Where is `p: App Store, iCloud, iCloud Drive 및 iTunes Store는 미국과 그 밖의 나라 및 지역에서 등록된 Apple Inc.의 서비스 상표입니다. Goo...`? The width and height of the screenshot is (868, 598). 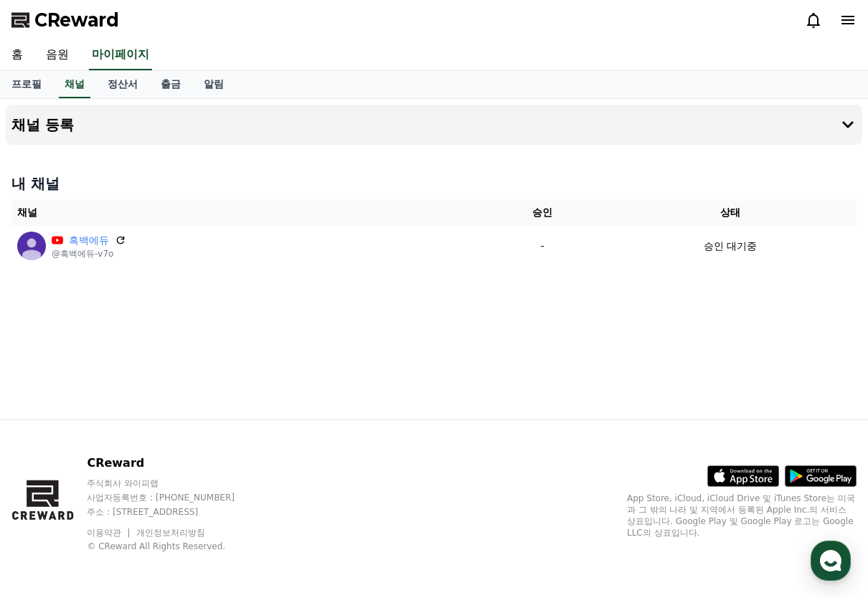 p: App Store, iCloud, iCloud Drive 및 iTunes Store는 미국과 그 밖의 나라 및 지역에서 등록된 Apple Inc.의 서비스 상표입니다. Goo... is located at coordinates (742, 515).